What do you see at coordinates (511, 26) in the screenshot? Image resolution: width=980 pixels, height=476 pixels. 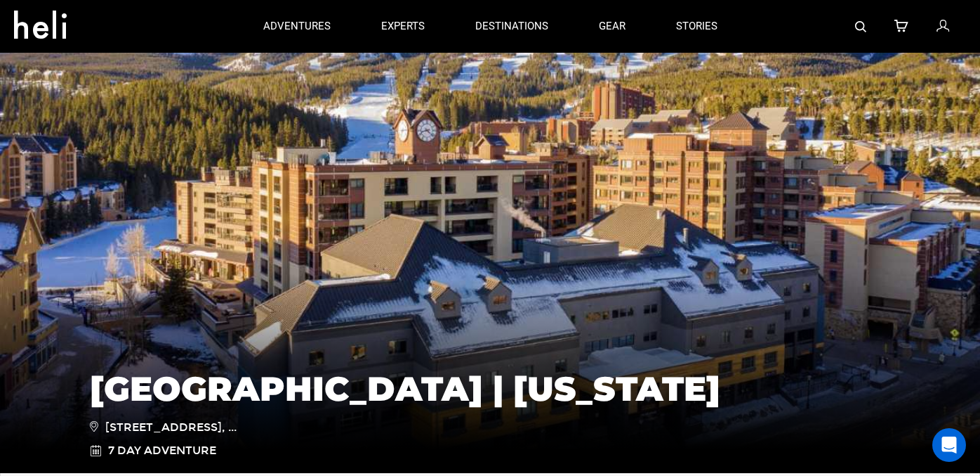 I see `p: destinations` at bounding box center [511, 26].